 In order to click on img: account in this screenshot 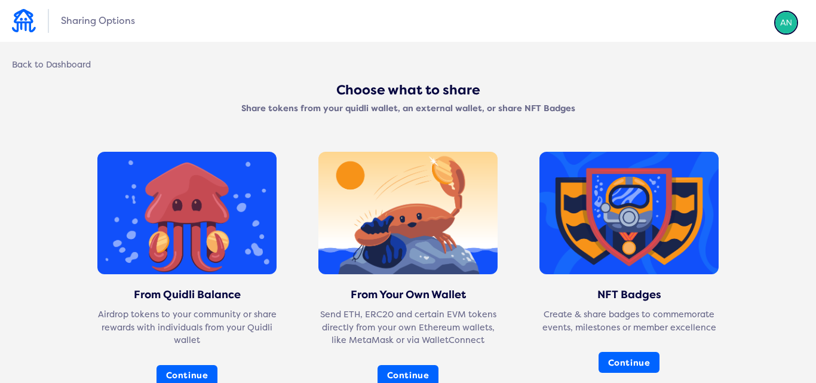, I will do `click(787, 23)`.